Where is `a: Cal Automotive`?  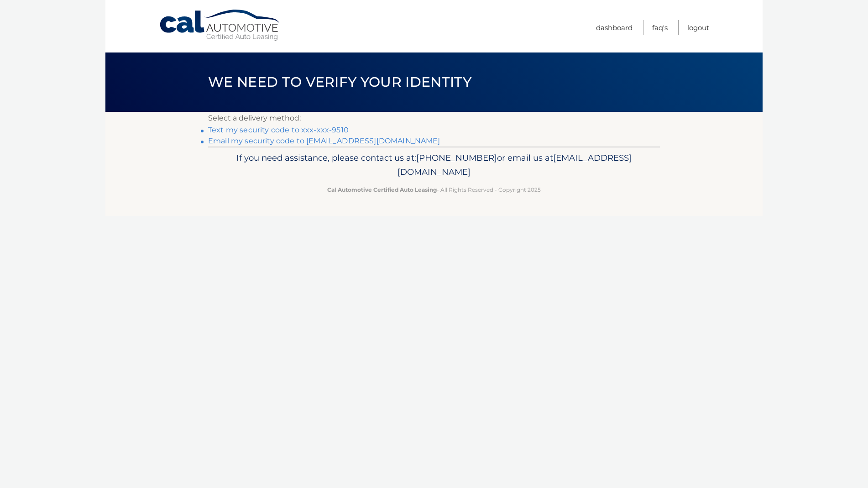 a: Cal Automotive is located at coordinates (221, 25).